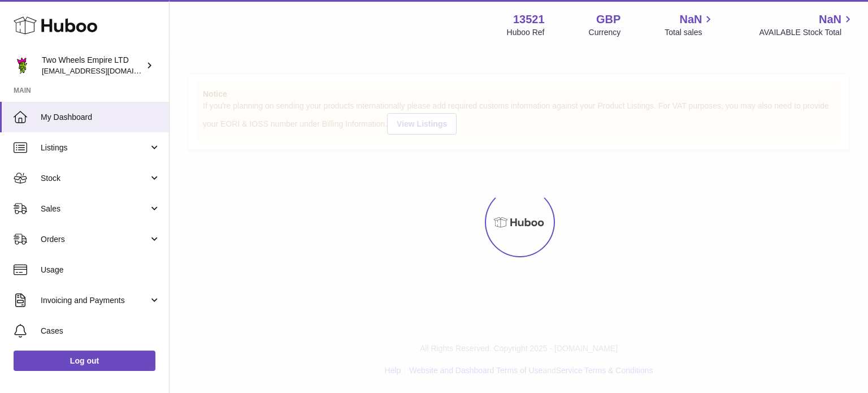  Describe the element at coordinates (94, 147) in the screenshot. I see `span: Listings` at that location.